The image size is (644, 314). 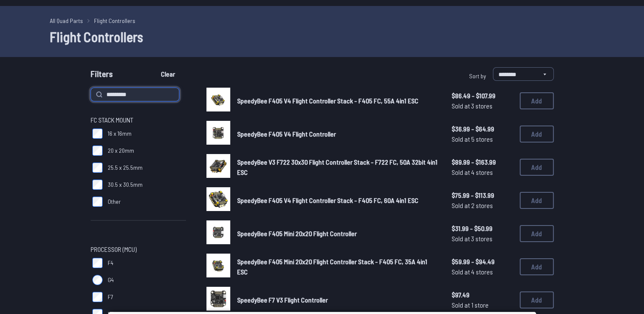 What do you see at coordinates (97, 280) in the screenshot?
I see `input: G4` at bounding box center [97, 280].